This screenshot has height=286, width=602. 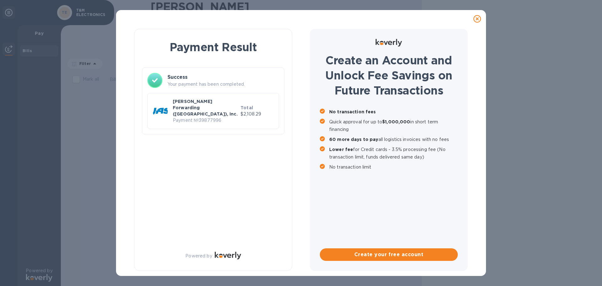 What do you see at coordinates (199, 256) in the screenshot?
I see `p: Powered by` at bounding box center [199, 256].